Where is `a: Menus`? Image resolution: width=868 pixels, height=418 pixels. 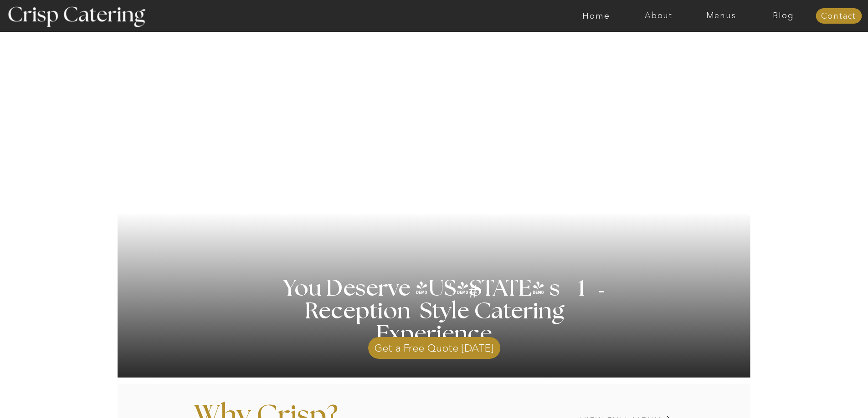
a: Menus is located at coordinates (721, 16).